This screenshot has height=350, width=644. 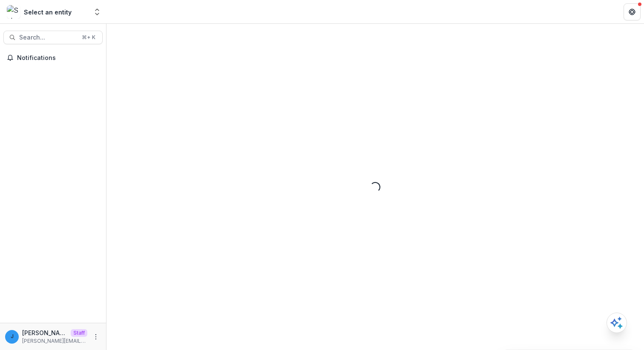 I want to click on img: Select an entity, so click(x=14, y=12).